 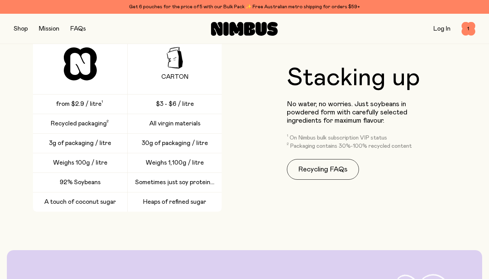 I want to click on span: 3g of packaging / litre, so click(x=80, y=143).